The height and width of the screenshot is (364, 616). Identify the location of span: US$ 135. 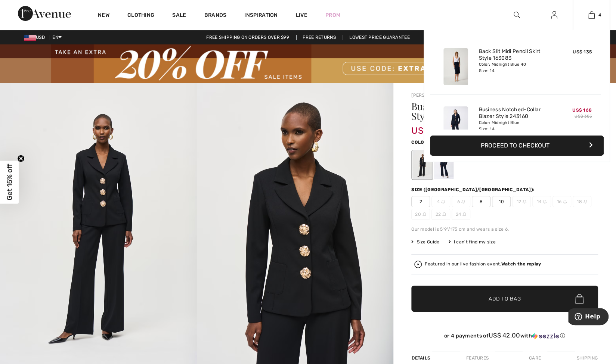
(582, 52).